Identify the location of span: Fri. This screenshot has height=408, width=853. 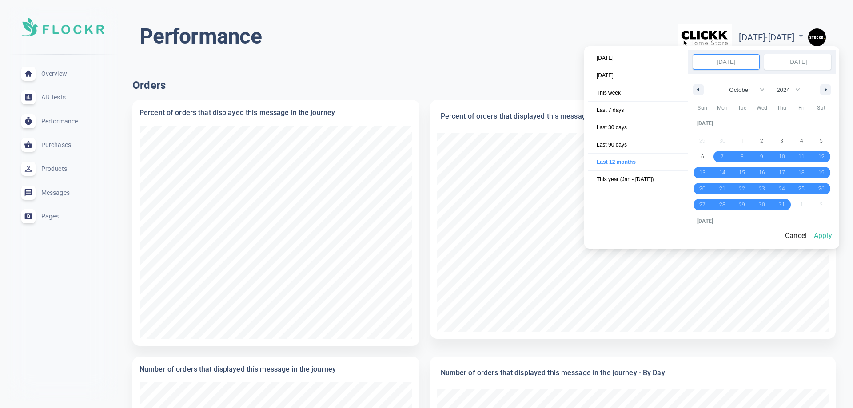
(802, 108).